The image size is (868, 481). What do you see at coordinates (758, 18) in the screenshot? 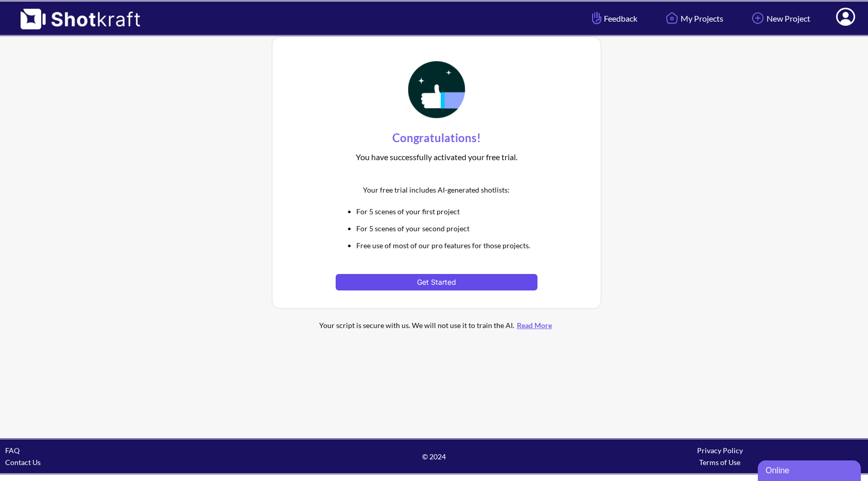
I see `img: Add Icon` at bounding box center [758, 18].